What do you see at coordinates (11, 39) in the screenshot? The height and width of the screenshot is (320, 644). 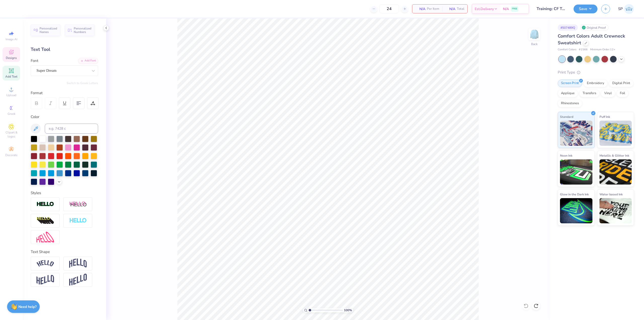 I see `span: Image AI` at bounding box center [11, 39].